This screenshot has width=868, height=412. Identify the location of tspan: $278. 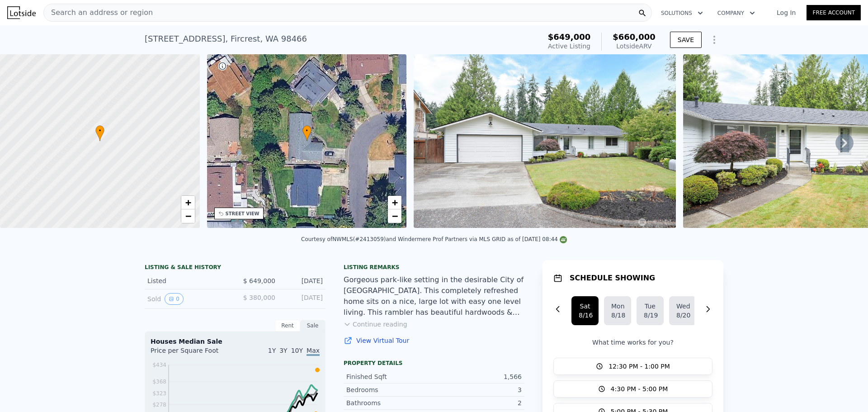
(159, 405).